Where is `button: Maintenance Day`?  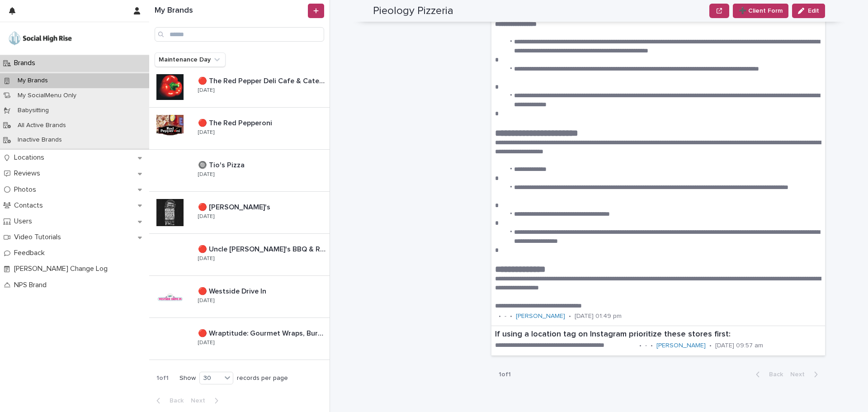
button: Maintenance Day is located at coordinates (190, 60).